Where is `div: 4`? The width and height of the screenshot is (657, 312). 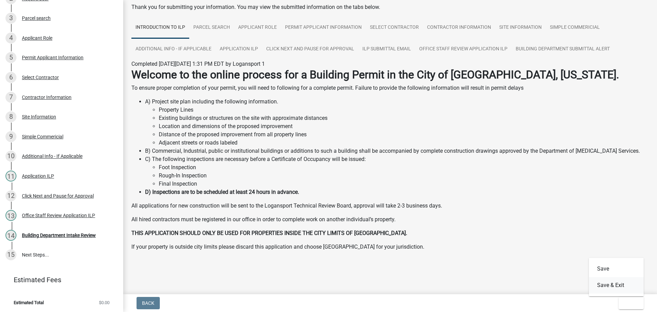
div: 4 is located at coordinates (11, 38).